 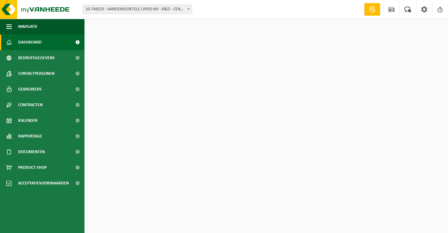 I want to click on span: Dashboard, so click(x=30, y=42).